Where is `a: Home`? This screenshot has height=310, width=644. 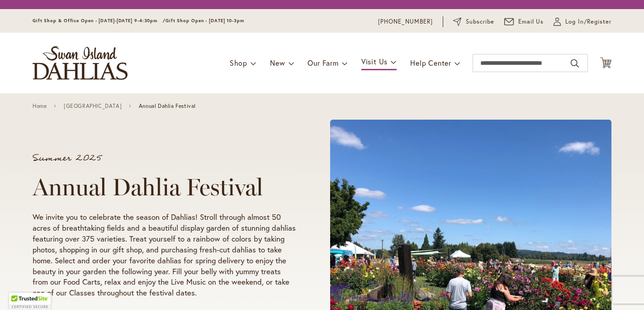
a: Home is located at coordinates (39, 106).